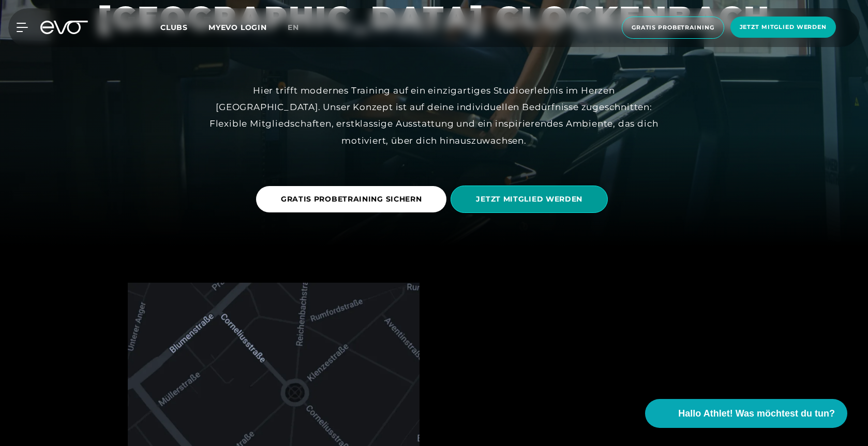  What do you see at coordinates (784, 27) in the screenshot?
I see `span: Jetzt Mitglied werden` at bounding box center [784, 27].